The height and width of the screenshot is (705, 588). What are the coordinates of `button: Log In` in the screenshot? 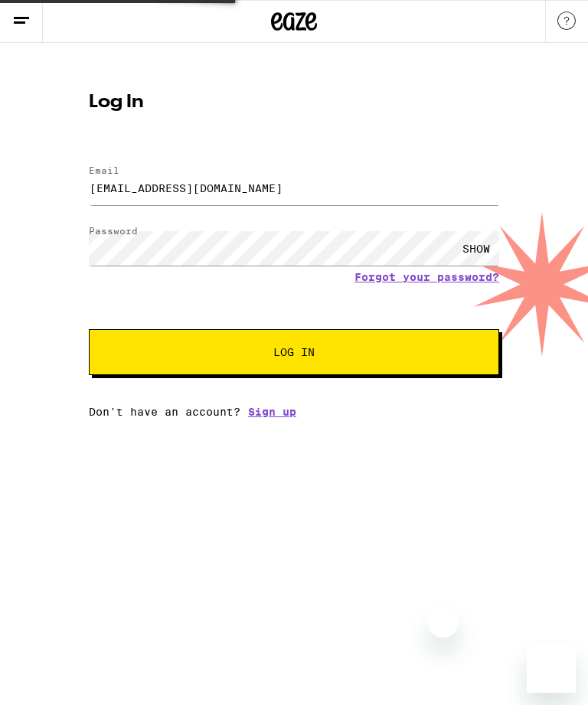 It's located at (294, 352).